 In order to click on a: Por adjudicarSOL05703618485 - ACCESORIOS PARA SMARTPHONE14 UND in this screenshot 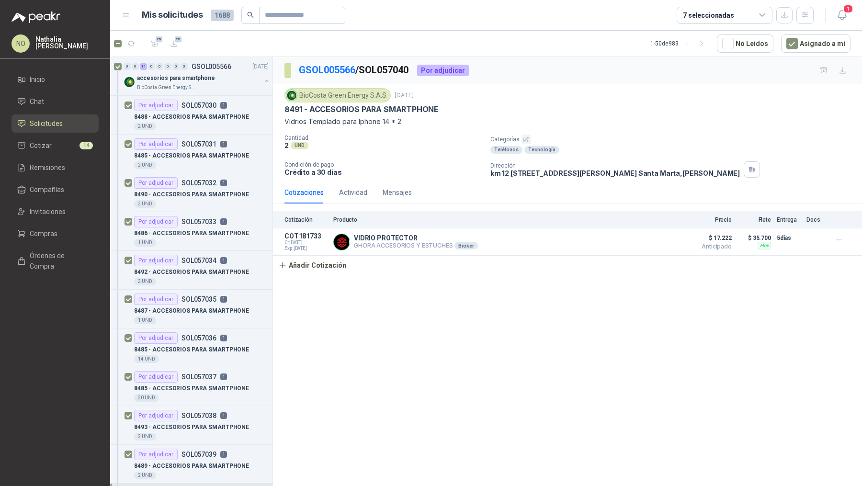, I will do `click(191, 348)`.